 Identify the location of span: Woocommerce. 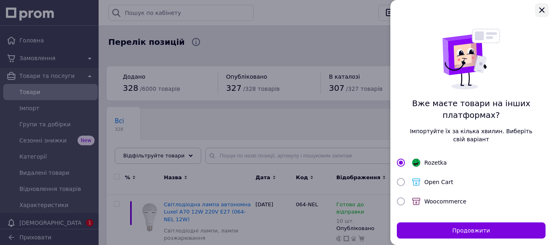
(446, 202).